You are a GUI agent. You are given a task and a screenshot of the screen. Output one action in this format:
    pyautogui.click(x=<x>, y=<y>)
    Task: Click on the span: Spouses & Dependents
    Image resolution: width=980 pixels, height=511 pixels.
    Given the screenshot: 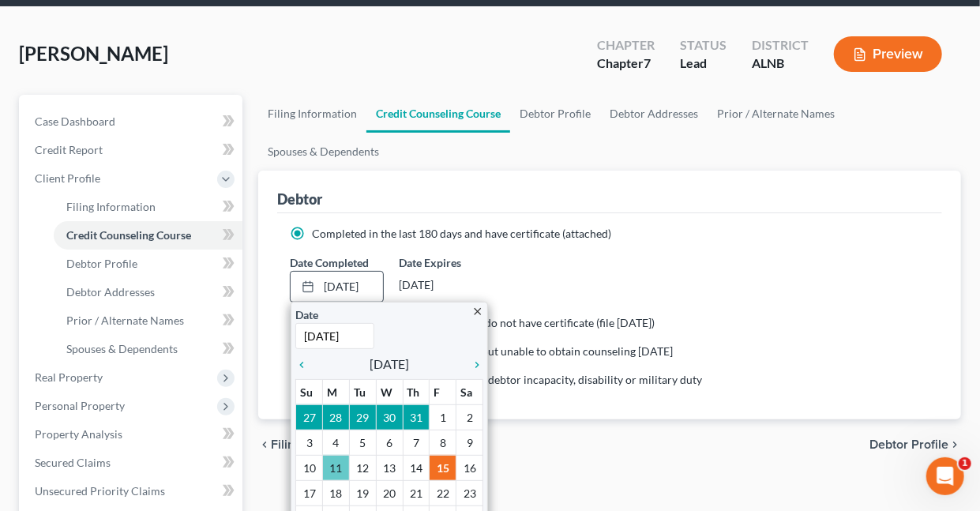 What is the action you would take?
    pyautogui.click(x=121, y=348)
    